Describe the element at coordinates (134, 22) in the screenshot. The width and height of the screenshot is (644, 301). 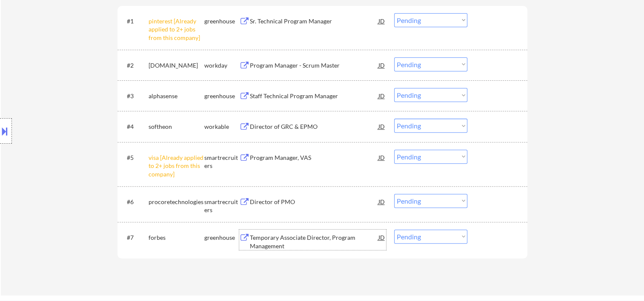
I see `div: #1` at that location.